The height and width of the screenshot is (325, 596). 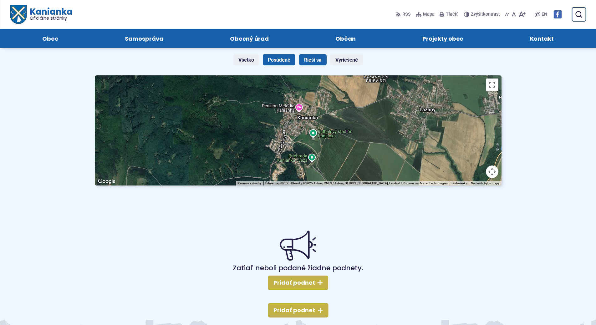 I want to click on span: EN, so click(x=544, y=14).